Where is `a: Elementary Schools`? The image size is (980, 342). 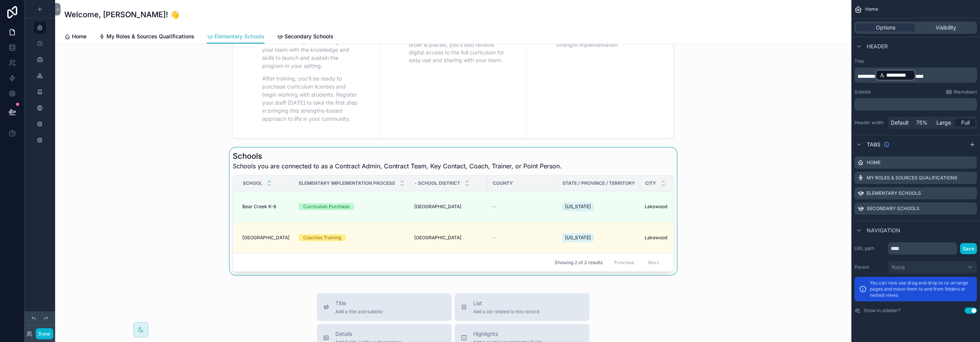
a: Elementary Schools is located at coordinates (235, 37).